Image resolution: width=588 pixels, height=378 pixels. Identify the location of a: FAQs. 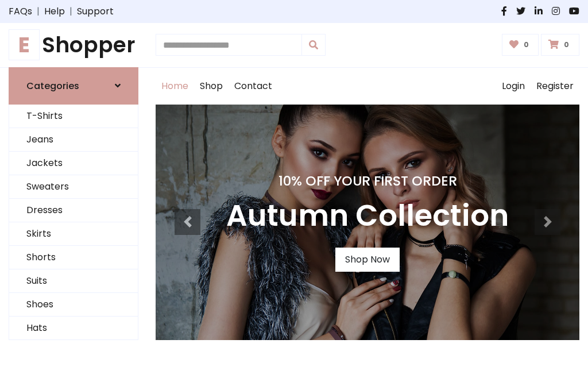
(20, 12).